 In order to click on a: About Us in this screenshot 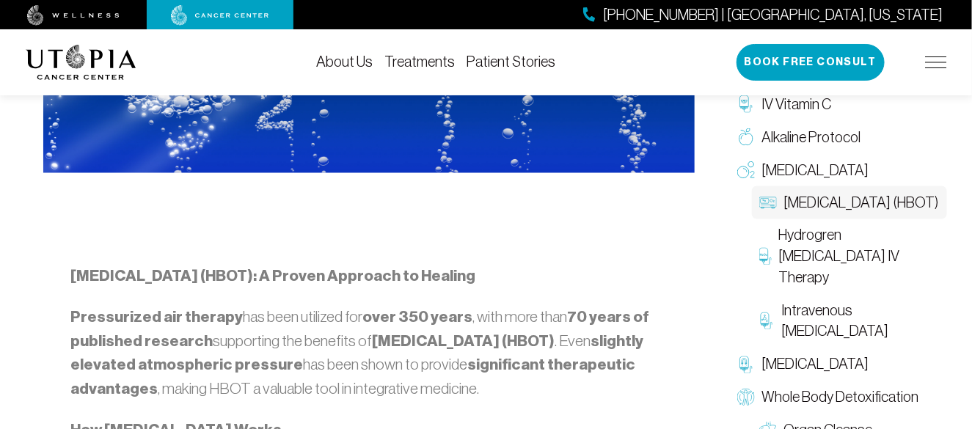, I will do `click(345, 62)`.